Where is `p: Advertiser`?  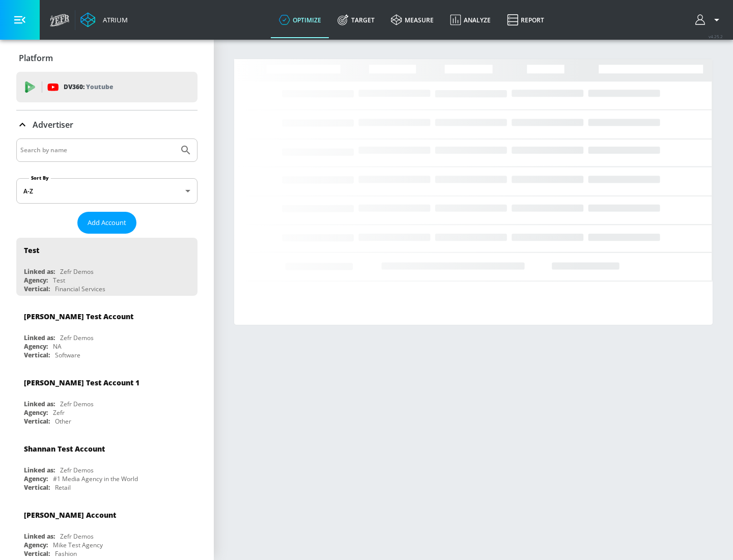 p: Advertiser is located at coordinates (53, 125).